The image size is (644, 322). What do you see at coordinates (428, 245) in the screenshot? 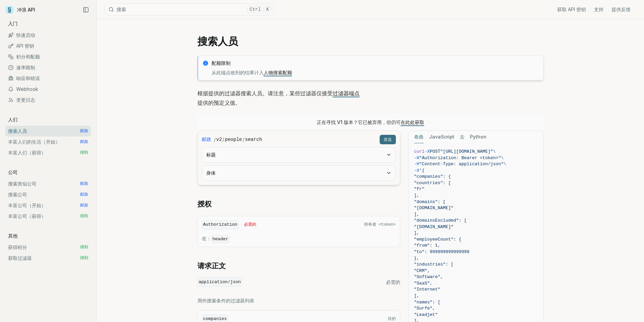
I see `span: "from": 1,` at bounding box center [428, 245].